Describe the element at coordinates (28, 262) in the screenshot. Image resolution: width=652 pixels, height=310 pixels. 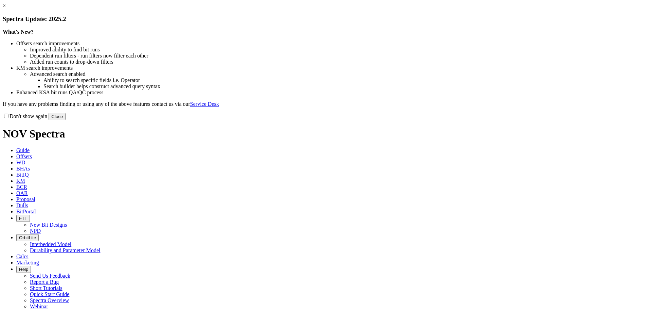
I see `span: Marketing` at that location.